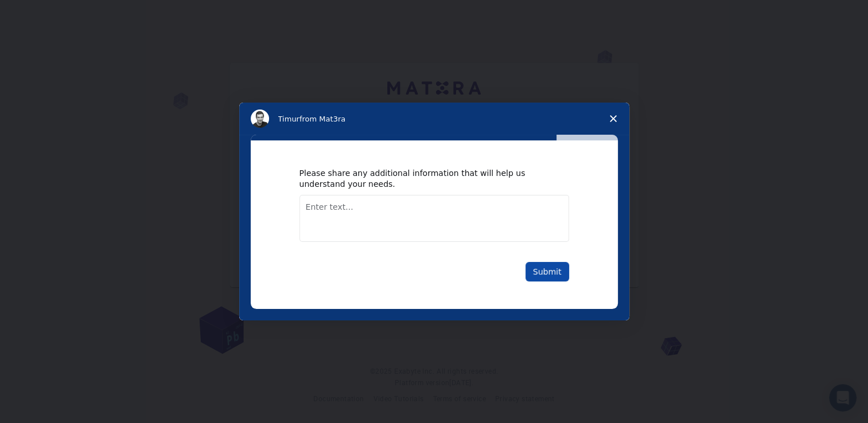  I want to click on button: Submit, so click(548, 272).